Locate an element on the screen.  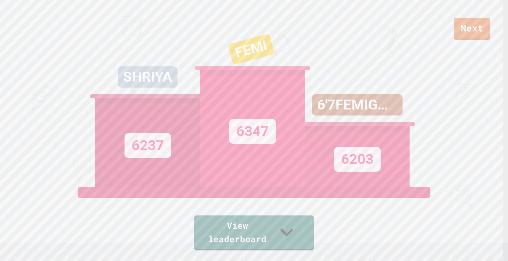
a: Next is located at coordinates (472, 29).